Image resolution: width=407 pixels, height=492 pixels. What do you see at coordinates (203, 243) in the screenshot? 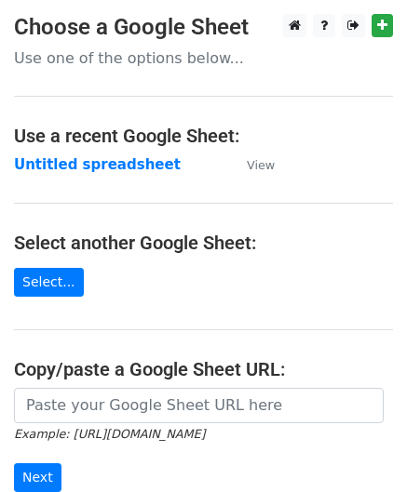
I see `h4: Select another Google Sheet:` at bounding box center [203, 243].